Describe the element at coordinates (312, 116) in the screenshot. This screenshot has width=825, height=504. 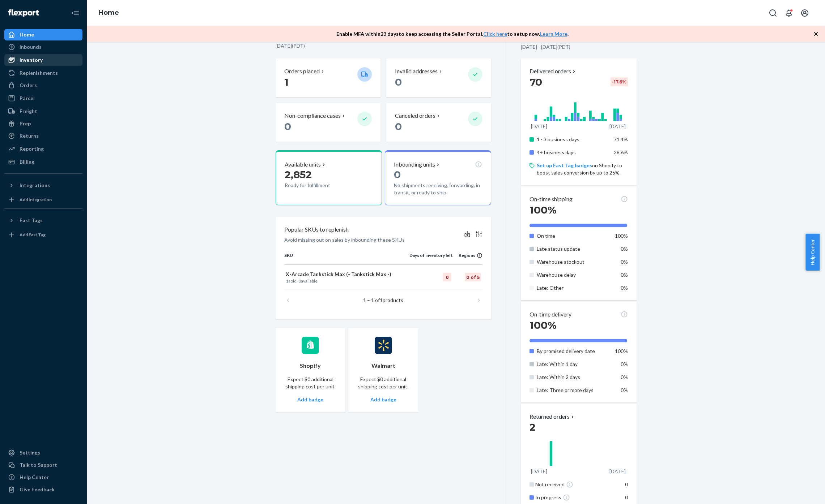
I see `p: Non-compliance cases` at that location.